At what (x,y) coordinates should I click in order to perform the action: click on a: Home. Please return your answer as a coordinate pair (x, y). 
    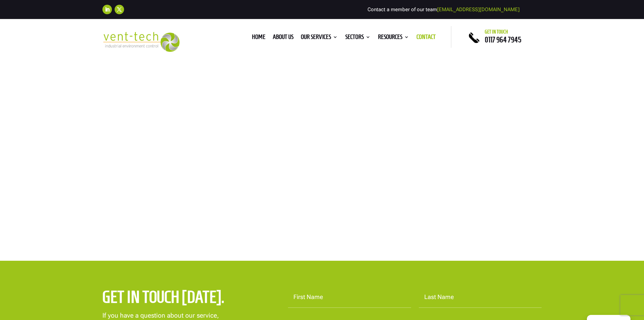
    Looking at the image, I should click on (259, 38).